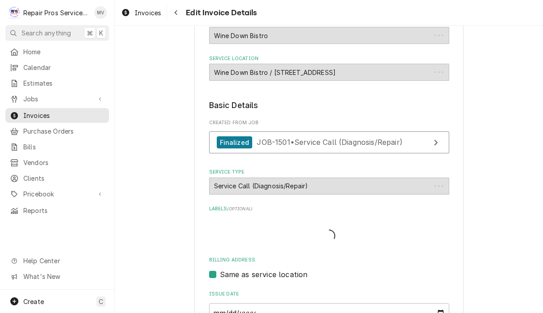  I want to click on label: Issue Date, so click(329, 294).